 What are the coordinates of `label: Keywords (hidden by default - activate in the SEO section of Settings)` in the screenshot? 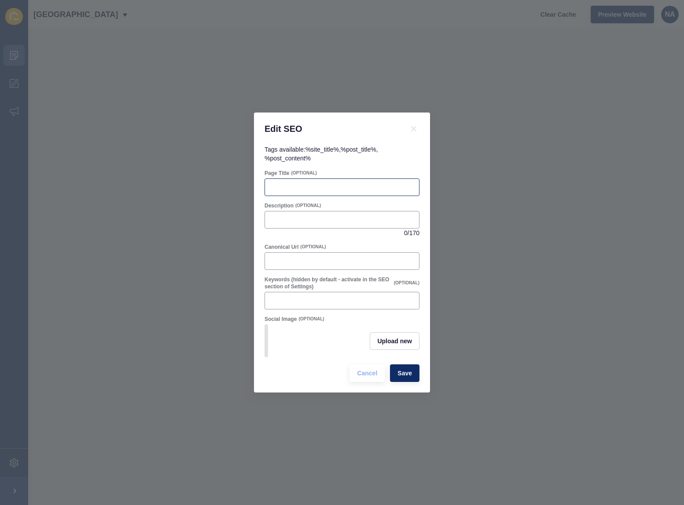 It's located at (328, 283).